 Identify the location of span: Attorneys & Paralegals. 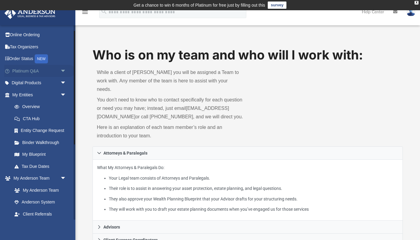
(125, 153).